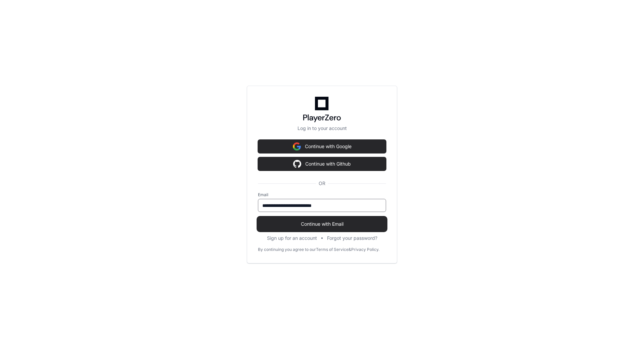 This screenshot has height=349, width=644. I want to click on button: Continue with Email, so click(322, 224).